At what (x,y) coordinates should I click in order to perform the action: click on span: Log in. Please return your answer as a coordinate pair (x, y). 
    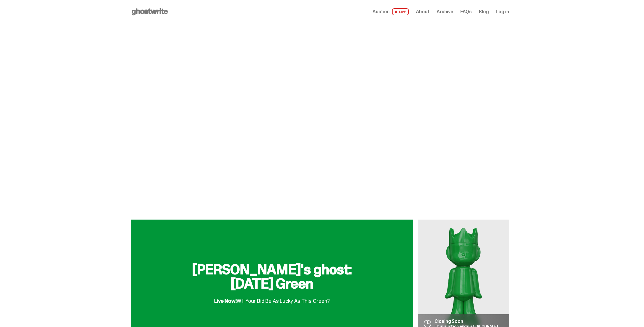
    Looking at the image, I should click on (502, 11).